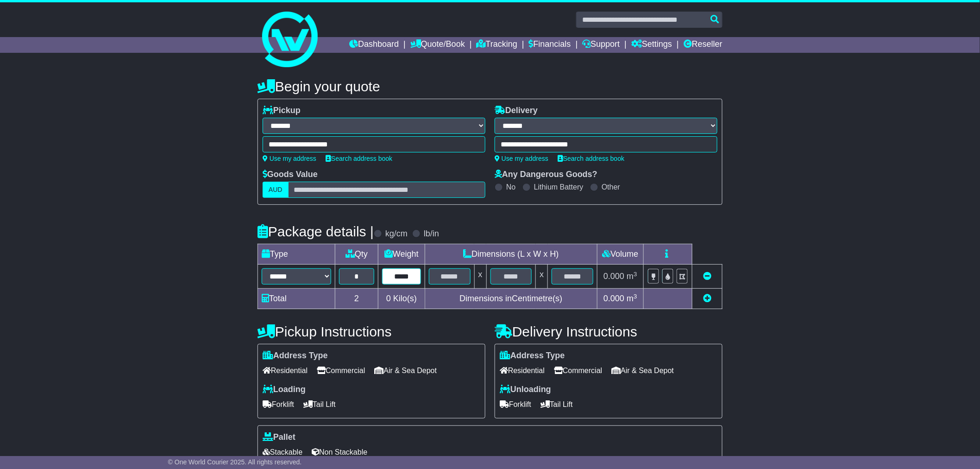 The image size is (980, 469). Describe the element at coordinates (708, 276) in the screenshot. I see `a: Remove this item` at that location.